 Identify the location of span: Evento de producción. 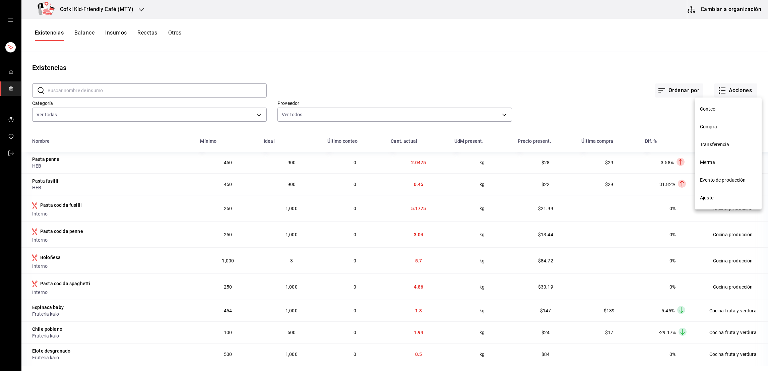
(728, 180).